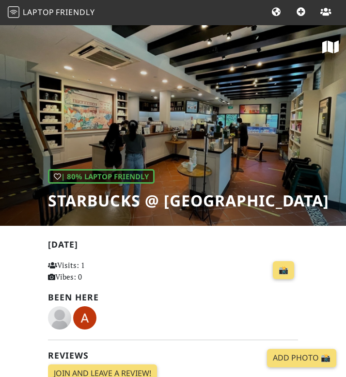 The height and width of the screenshot is (377, 346). What do you see at coordinates (86, 271) in the screenshot?
I see `p: Visits: 1 Vibes: 0` at bounding box center [86, 271].